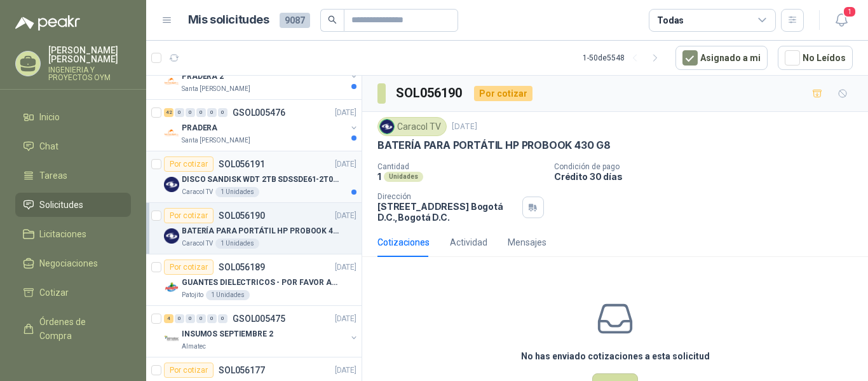 This screenshot has height=381, width=868. I want to click on a: Chat, so click(73, 146).